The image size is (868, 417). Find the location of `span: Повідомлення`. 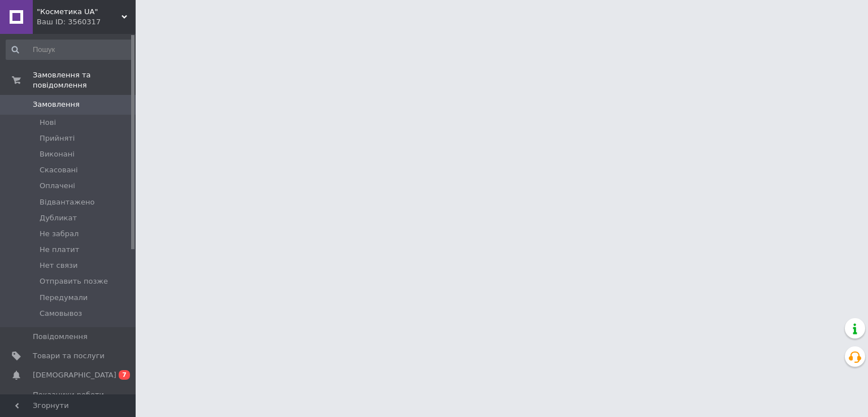

span: Повідомлення is located at coordinates (60, 337).